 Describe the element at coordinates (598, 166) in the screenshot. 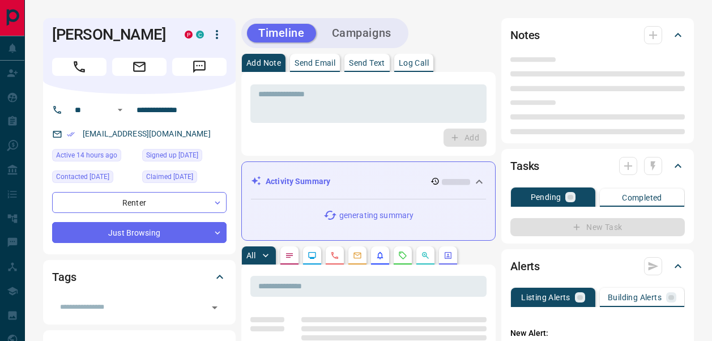

I see `div: Tasks` at that location.